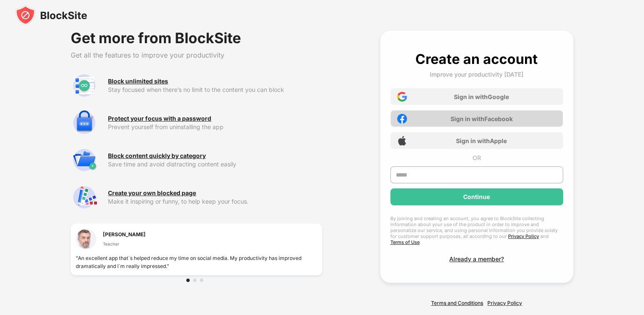 Image resolution: width=644 pixels, height=315 pixels. I want to click on div: Protect your focus with a password, so click(160, 119).